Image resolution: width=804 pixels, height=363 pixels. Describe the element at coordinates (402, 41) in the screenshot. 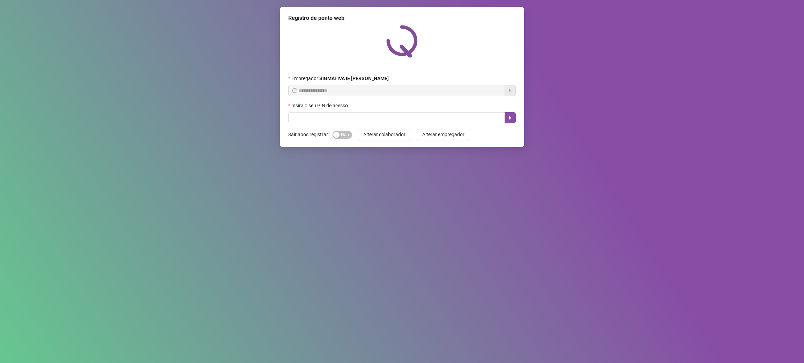

I see `img: QRPoint` at that location.